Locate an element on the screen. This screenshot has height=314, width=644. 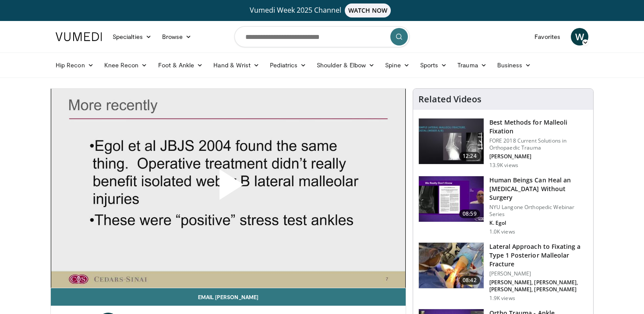
a: Specialties is located at coordinates (132, 37).